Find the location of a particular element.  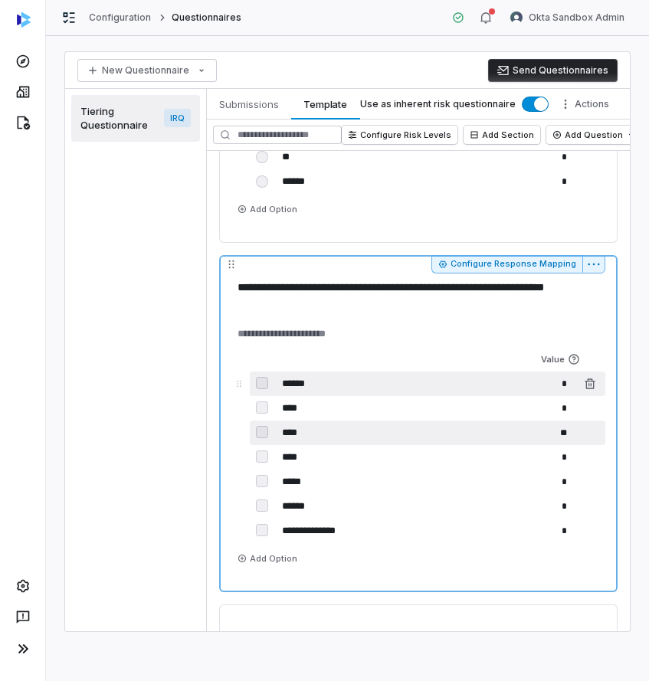

a: Tiering QuestionnaireIRQ is located at coordinates (136, 118).